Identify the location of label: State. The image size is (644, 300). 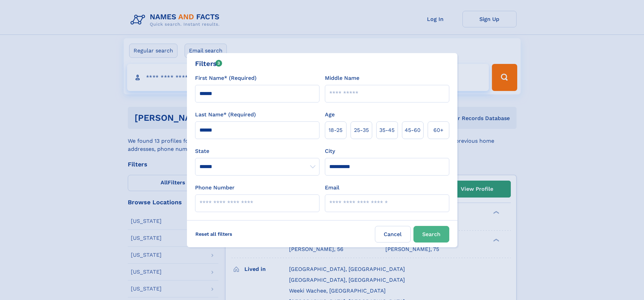
(257, 151).